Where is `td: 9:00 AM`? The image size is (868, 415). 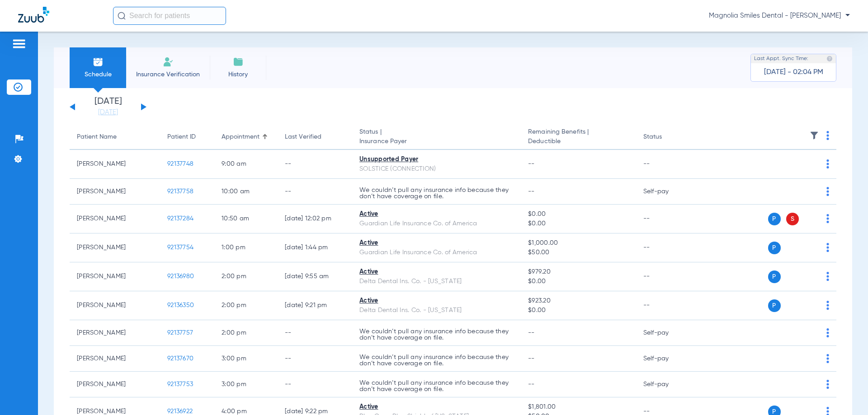
td: 9:00 AM is located at coordinates (246, 165).